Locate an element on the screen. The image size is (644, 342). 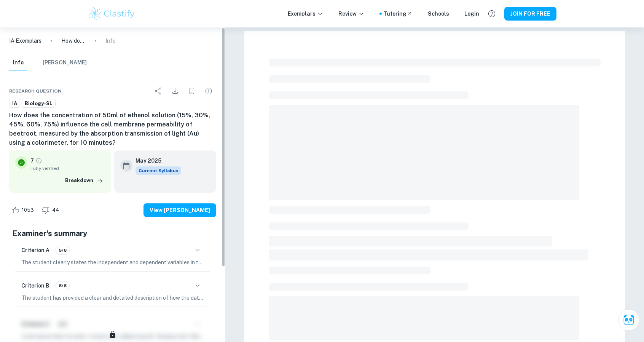
h6: May 2025 is located at coordinates (155, 160).